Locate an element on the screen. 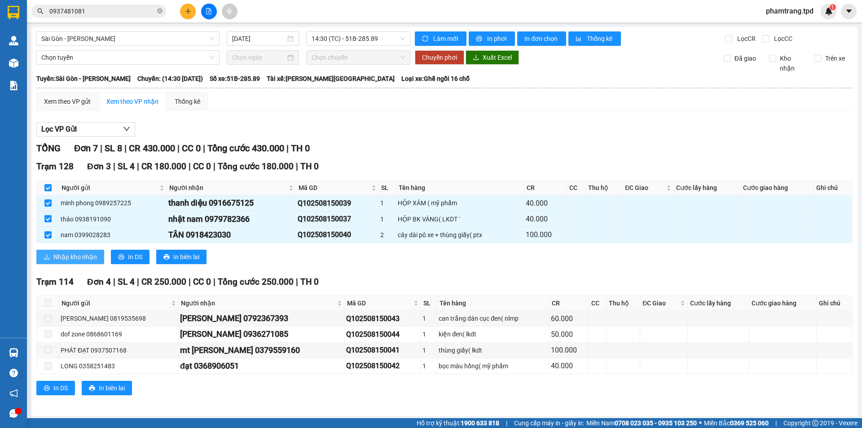 Image resolution: width=862 pixels, height=428 pixels. span: file-add is located at coordinates (209, 11).